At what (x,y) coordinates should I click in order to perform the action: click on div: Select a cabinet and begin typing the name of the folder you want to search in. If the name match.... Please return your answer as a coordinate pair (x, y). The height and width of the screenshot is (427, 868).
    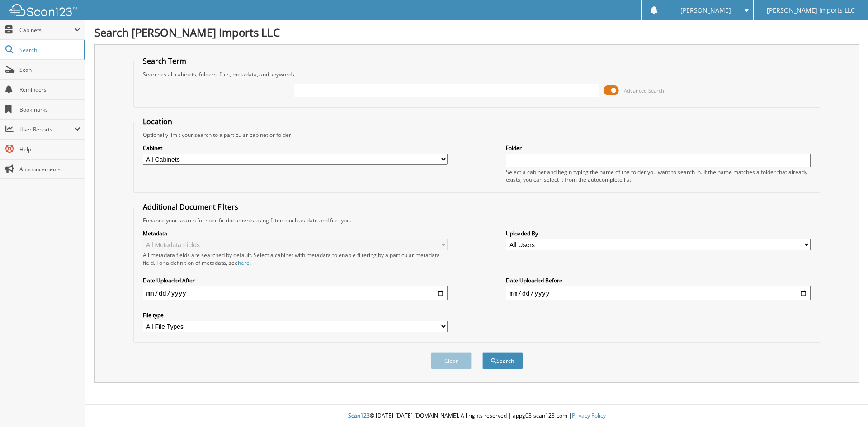
    Looking at the image, I should click on (658, 175).